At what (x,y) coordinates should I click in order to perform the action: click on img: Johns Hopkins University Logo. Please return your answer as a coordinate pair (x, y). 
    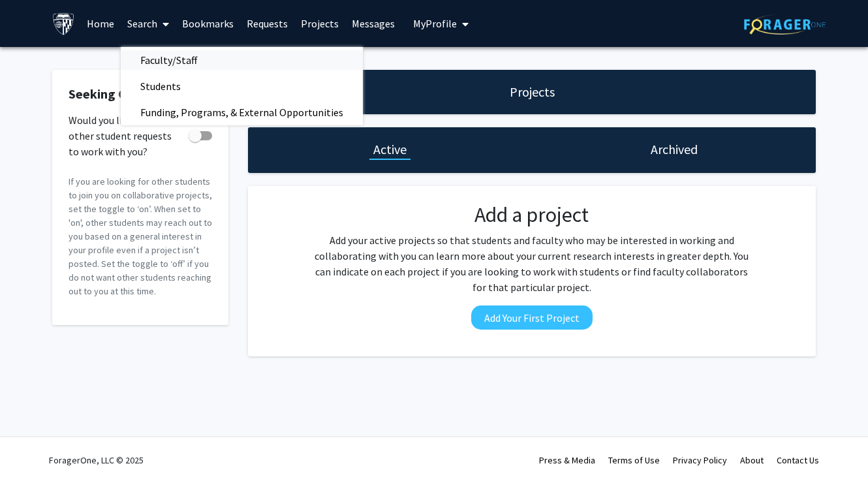
    Looking at the image, I should click on (64, 23).